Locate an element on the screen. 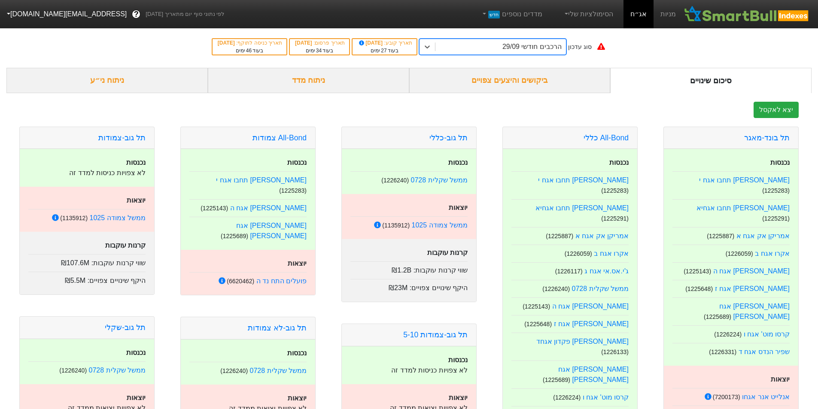 The image size is (818, 409). span: ₪23M is located at coordinates (398, 288).